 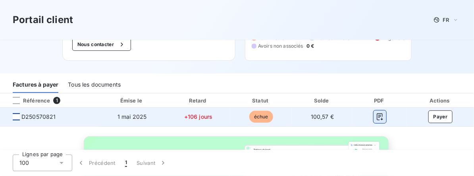 What do you see at coordinates (380, 100) in the screenshot?
I see `div: PDF` at bounding box center [380, 100].